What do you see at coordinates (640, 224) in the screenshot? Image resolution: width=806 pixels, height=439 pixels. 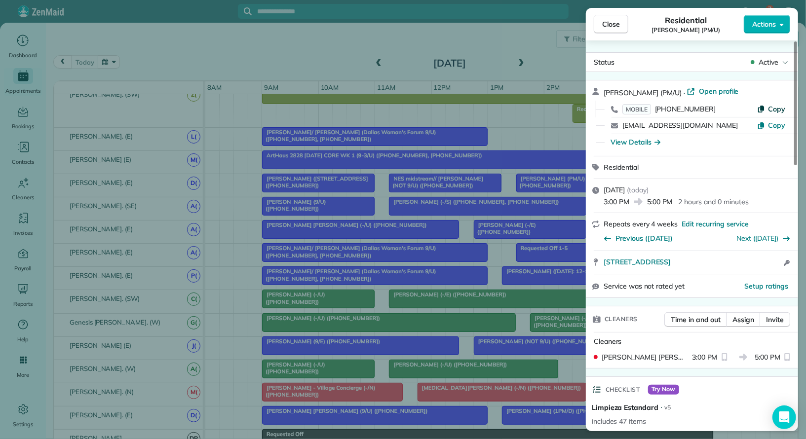 I see `span: Repeats every 4 weeks` at bounding box center [640, 224].